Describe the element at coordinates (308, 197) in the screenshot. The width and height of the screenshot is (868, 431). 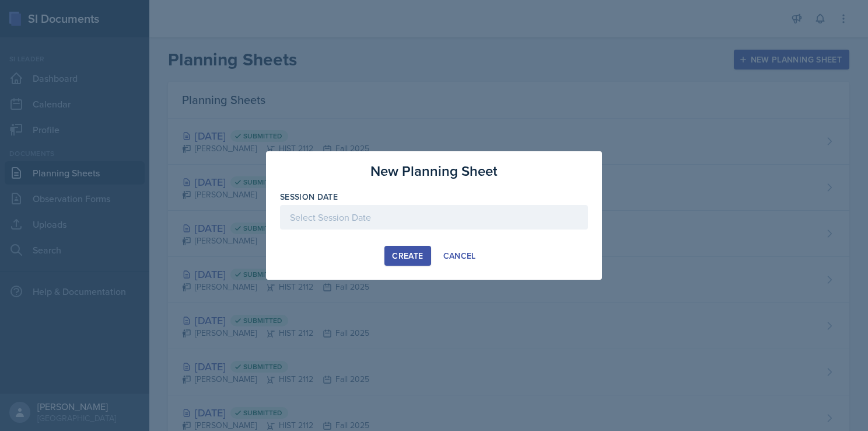
I see `label: Session Date` at that location.